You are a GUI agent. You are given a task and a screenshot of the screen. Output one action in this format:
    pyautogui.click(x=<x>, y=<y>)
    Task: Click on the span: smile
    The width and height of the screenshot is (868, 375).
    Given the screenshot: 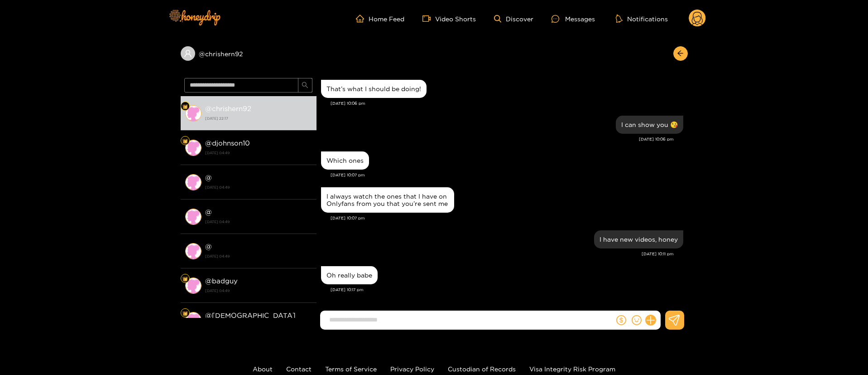 What is the action you would take?
    pyautogui.click(x=637, y=320)
    